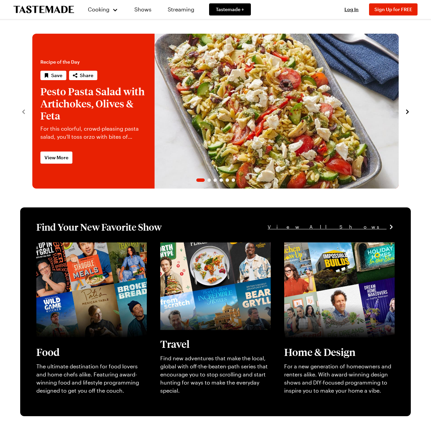  Describe the element at coordinates (99, 9) in the screenshot. I see `span: Cooking` at that location.